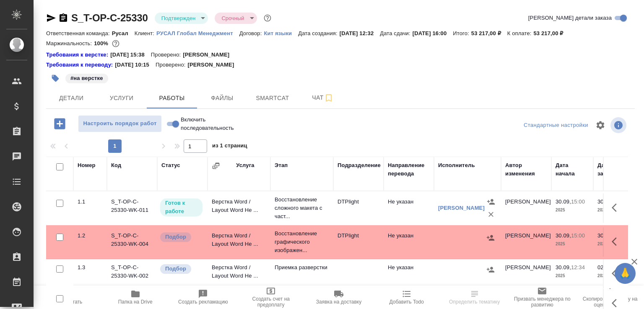 The width and height of the screenshot is (644, 309). What do you see at coordinates (90, 267) in the screenshot?
I see `div: 1.3` at bounding box center [90, 267].